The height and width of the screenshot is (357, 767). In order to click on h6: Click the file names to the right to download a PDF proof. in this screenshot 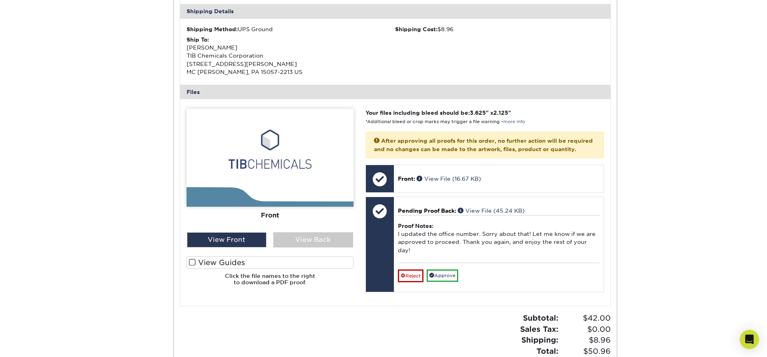, I will do `click(270, 282)`.